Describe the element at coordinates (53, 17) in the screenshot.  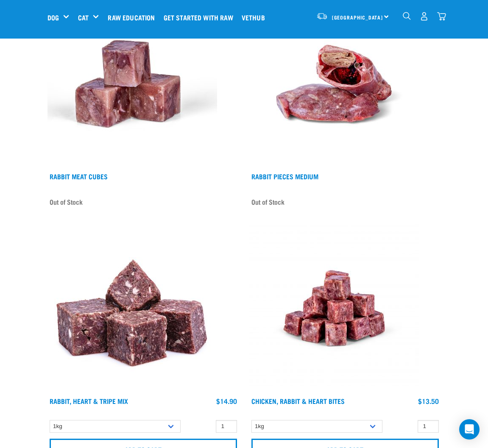
I see `a: Dog` at that location.